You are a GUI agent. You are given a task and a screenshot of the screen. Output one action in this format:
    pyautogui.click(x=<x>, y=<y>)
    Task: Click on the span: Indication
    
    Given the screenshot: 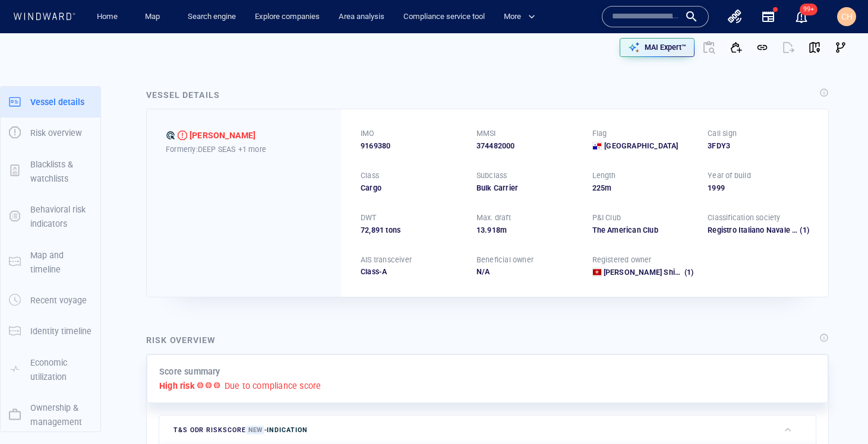 What is the action you would take?
    pyautogui.click(x=287, y=430)
    